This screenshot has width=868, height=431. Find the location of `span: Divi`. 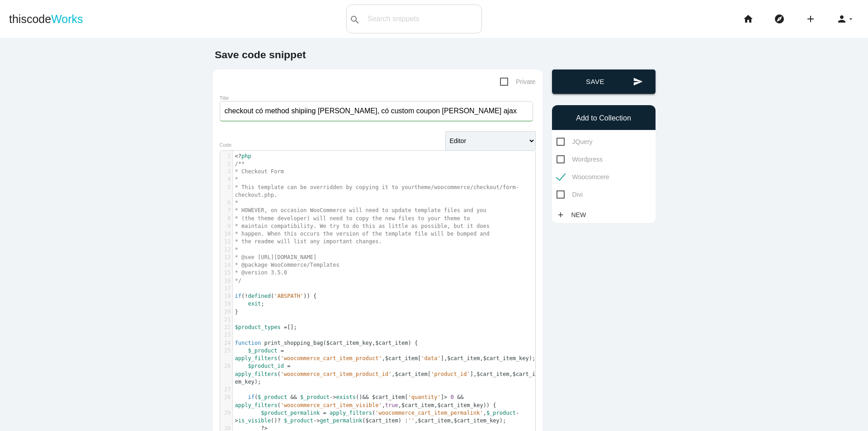

span: Divi is located at coordinates (569, 195).